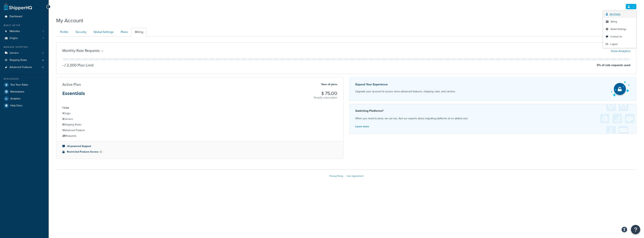  I want to click on a: Websites 1, so click(24, 31).